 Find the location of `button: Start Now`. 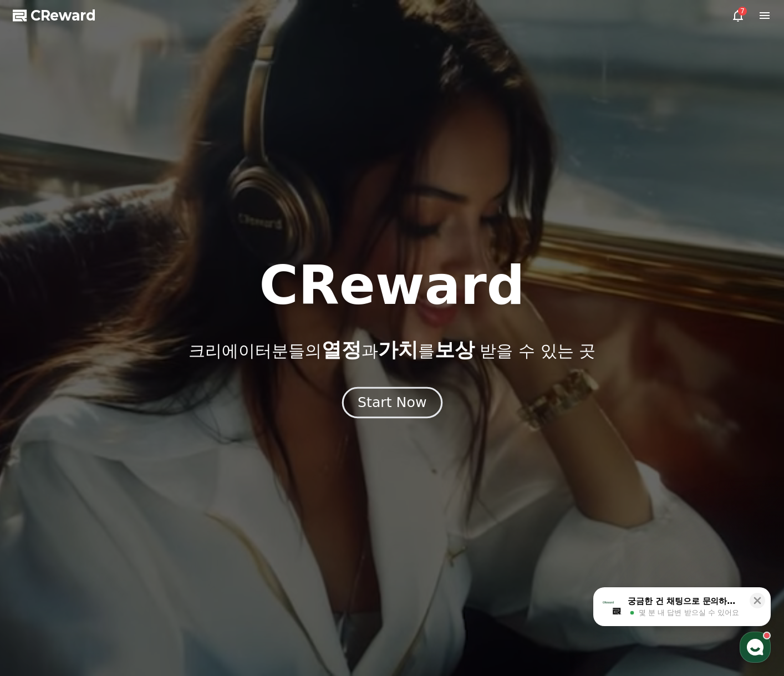

button: Start Now is located at coordinates (391, 402).